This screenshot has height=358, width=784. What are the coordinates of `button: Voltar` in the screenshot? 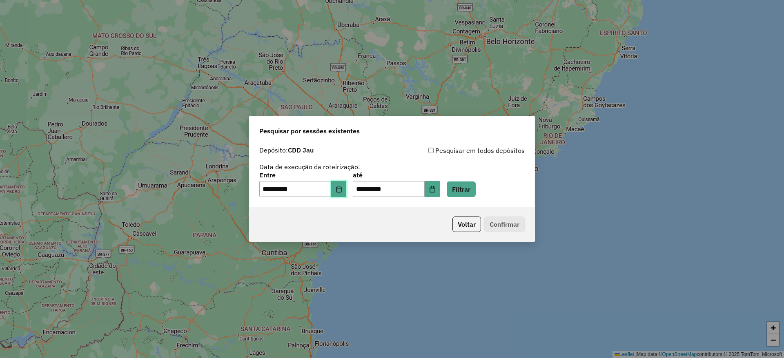 It's located at (466, 224).